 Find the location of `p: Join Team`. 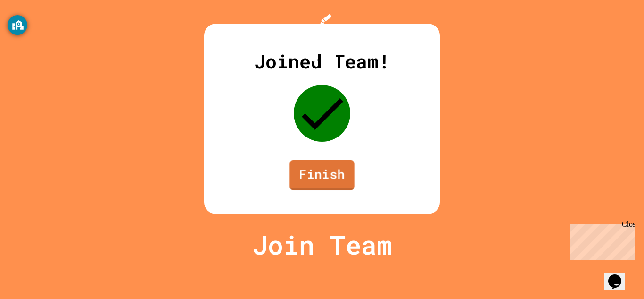

p: Join Team is located at coordinates (322, 244).